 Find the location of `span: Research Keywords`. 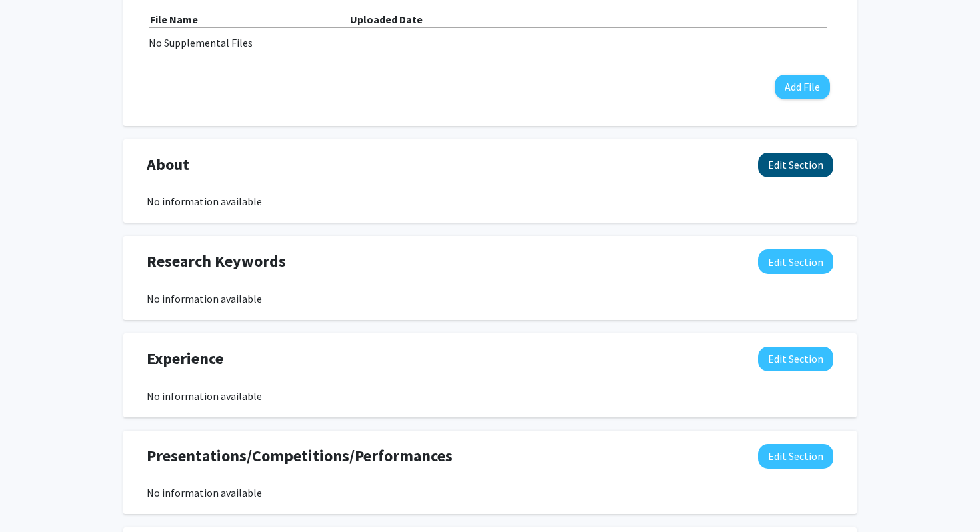

span: Research Keywords is located at coordinates (216, 262).